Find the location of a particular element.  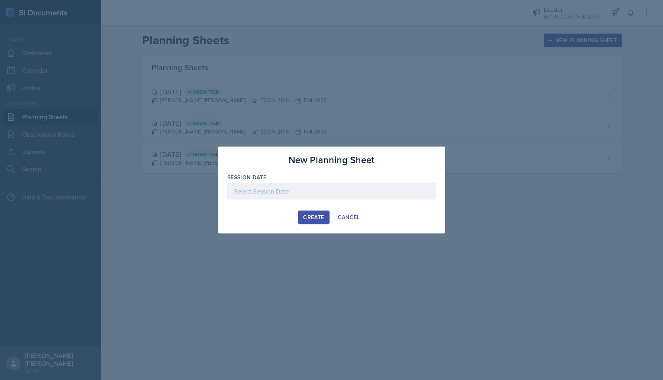

h3: New Planning Sheet is located at coordinates (331, 160).